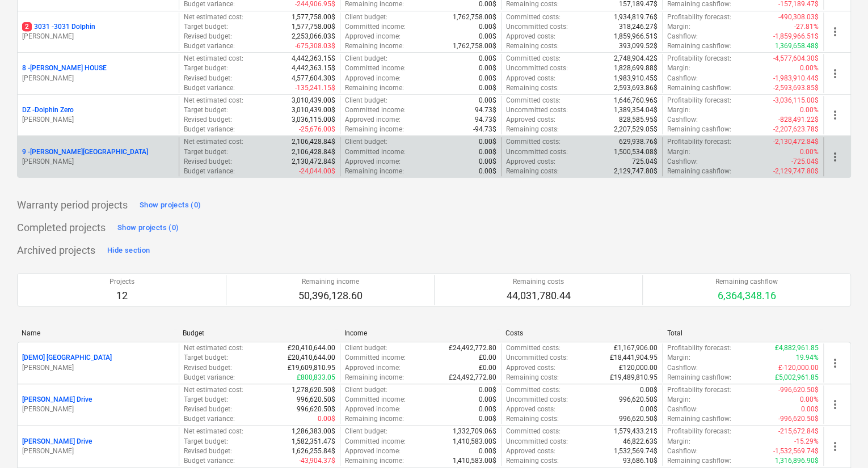  Describe the element at coordinates (635, 88) in the screenshot. I see `p: 2,593,693.86$` at that location.